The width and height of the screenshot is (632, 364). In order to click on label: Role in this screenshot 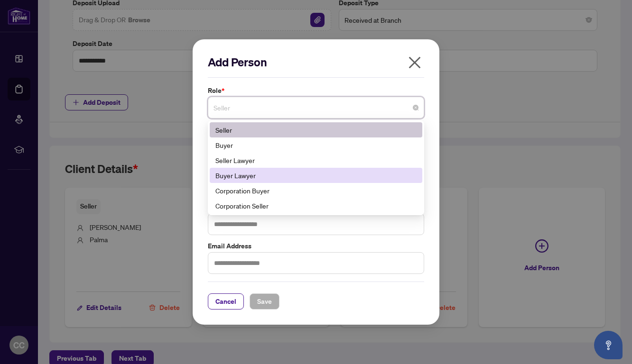, I will do `click(316, 91)`.